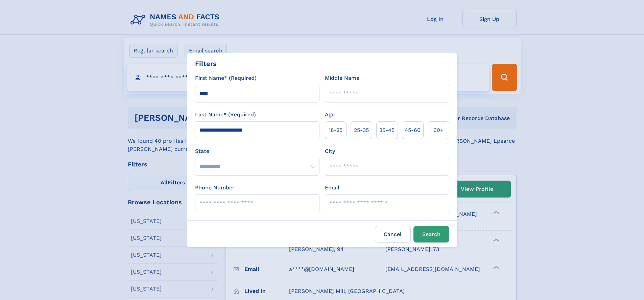 The width and height of the screenshot is (644, 300). I want to click on button: Search, so click(432, 234).